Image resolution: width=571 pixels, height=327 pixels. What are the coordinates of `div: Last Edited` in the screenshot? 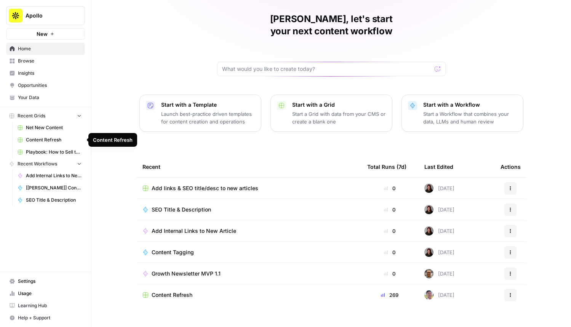 It's located at (439, 166).